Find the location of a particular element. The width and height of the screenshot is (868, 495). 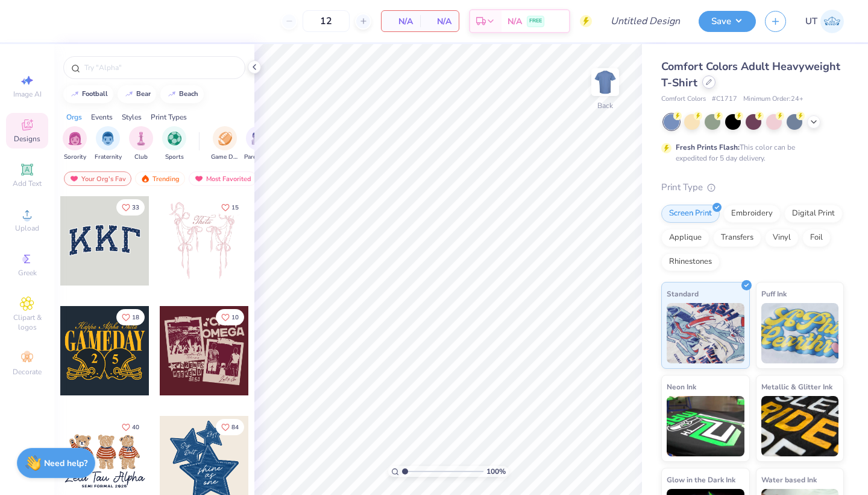

div: filter for Game Day is located at coordinates (225, 143).